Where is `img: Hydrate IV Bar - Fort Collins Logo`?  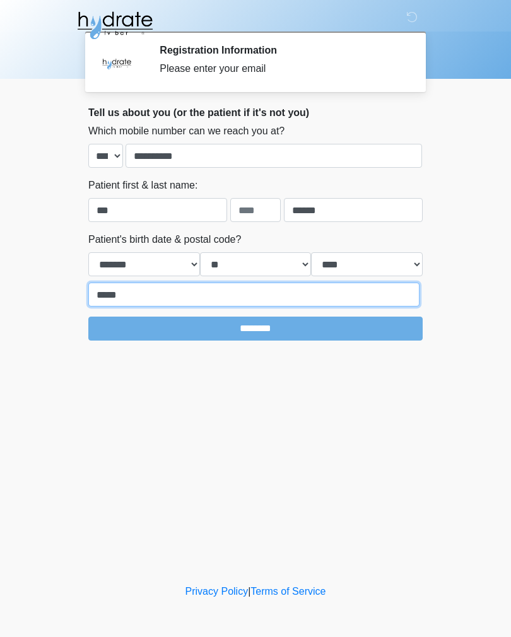
img: Hydrate IV Bar - Fort Collins Logo is located at coordinates (115, 25).